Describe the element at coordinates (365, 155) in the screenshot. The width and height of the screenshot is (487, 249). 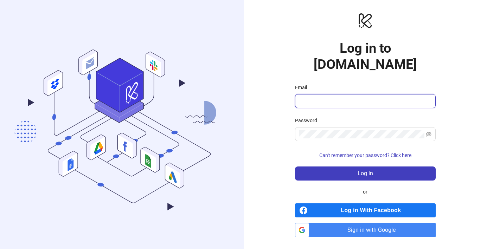
I see `span: Can't remember your password? Click here` at that location.